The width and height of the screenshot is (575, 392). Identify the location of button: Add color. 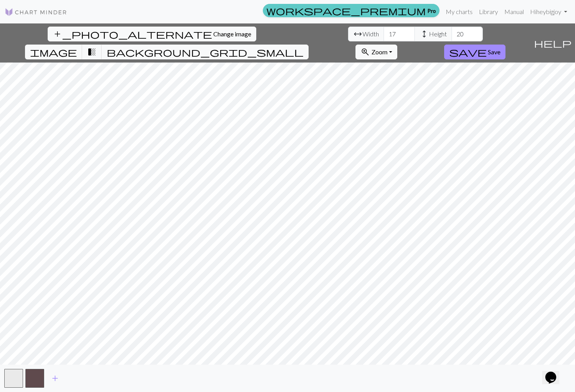
(55, 378).